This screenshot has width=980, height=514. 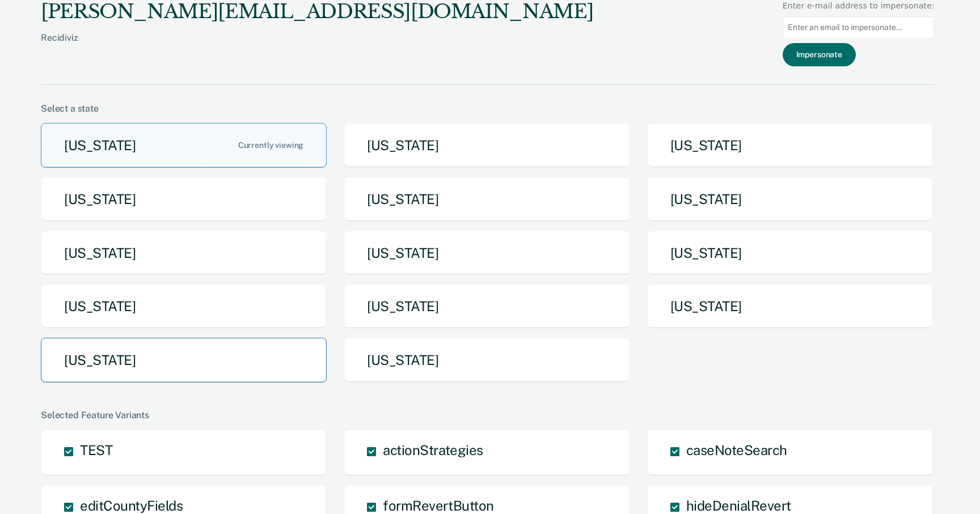 I want to click on span: editCountyFields, so click(x=131, y=506).